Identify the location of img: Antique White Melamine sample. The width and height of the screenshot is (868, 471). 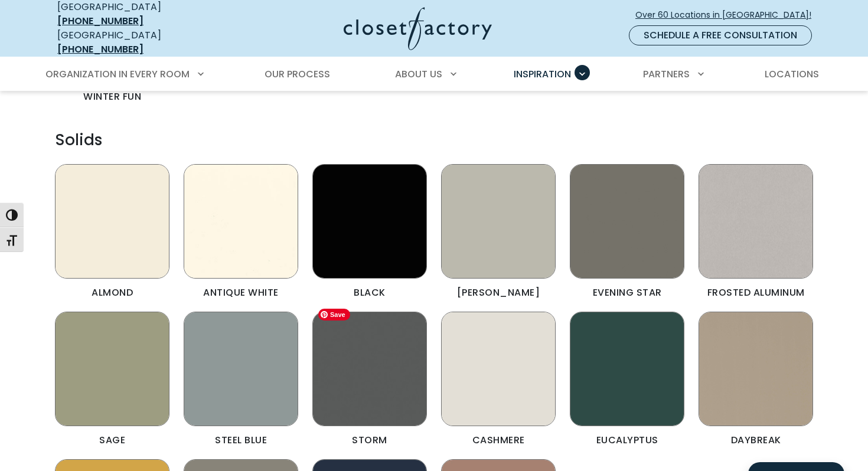
(241, 221).